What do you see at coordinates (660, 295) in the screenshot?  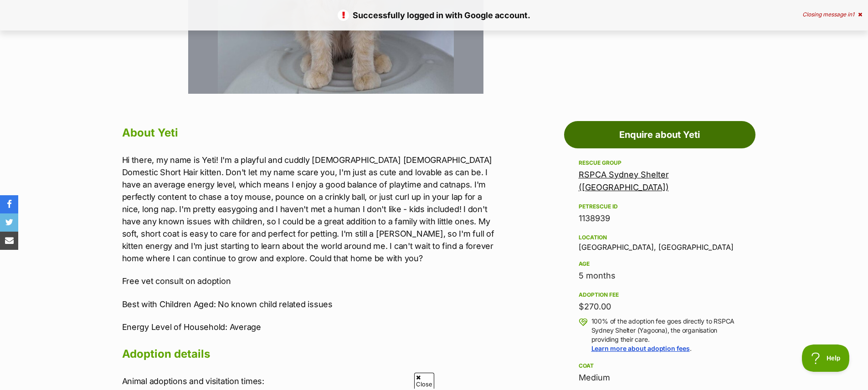 I see `div: Adoption fee` at bounding box center [660, 295].